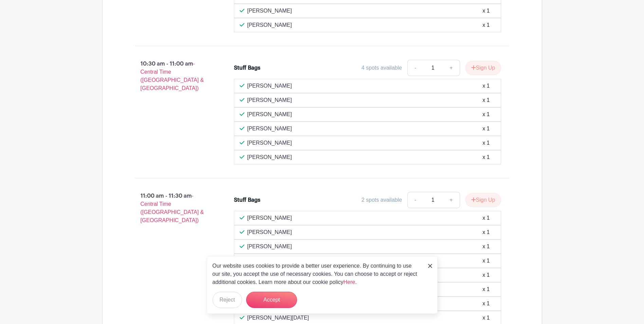 This screenshot has height=324, width=644. I want to click on div: 4 spots available, so click(382, 68).